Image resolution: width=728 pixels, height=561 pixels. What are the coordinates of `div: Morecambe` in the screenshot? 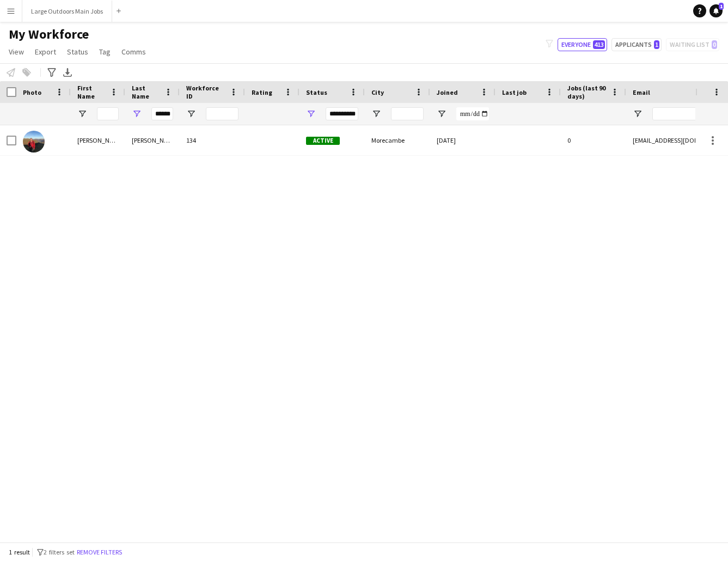 It's located at (398, 140).